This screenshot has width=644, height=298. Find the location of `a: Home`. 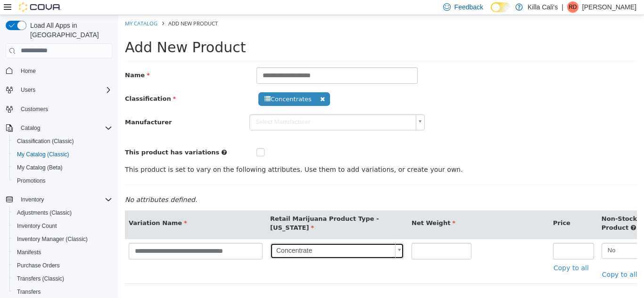

a: Home is located at coordinates (28, 71).